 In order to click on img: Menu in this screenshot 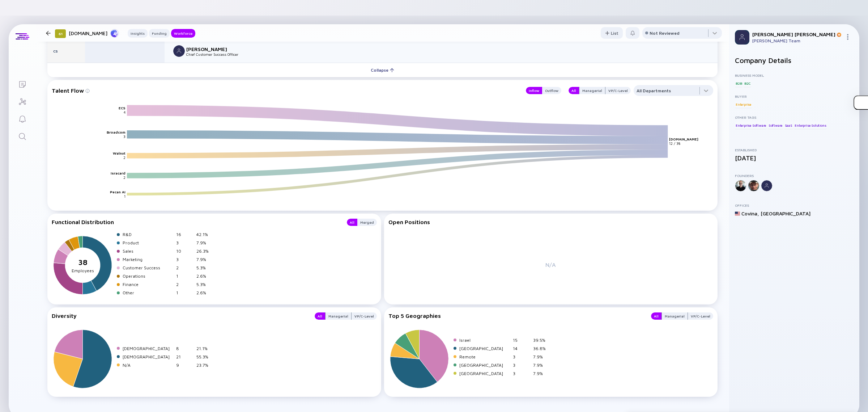, I will do `click(848, 37)`.